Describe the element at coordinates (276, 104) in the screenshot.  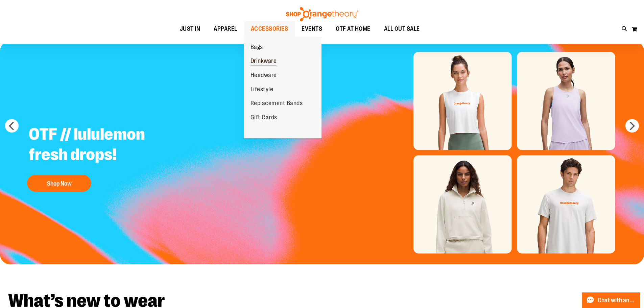
I see `span: Replacement Bands` at that location.